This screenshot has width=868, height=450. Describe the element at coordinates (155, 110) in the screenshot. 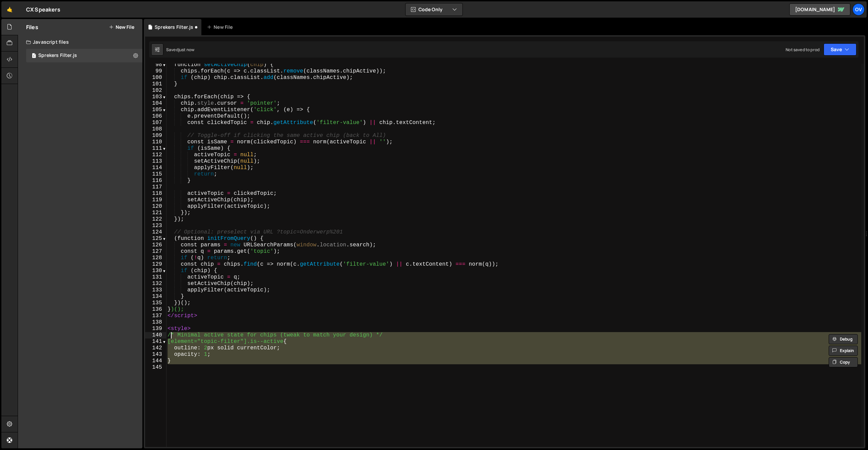

I see `div: 105` at that location.